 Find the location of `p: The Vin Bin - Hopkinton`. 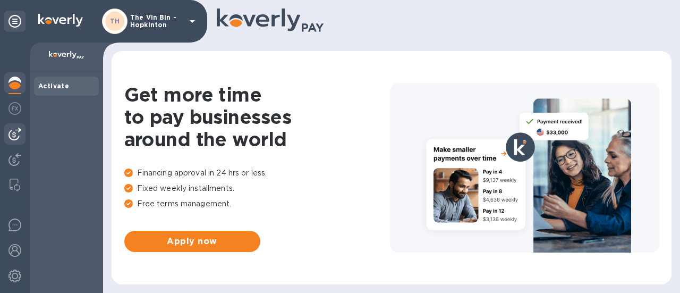

p: The Vin Bin - Hopkinton is located at coordinates (157, 21).